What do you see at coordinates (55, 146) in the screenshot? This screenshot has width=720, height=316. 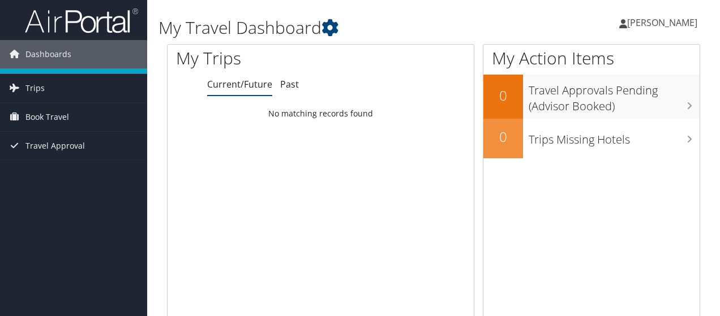 I see `span: Travel Approval` at bounding box center [55, 146].